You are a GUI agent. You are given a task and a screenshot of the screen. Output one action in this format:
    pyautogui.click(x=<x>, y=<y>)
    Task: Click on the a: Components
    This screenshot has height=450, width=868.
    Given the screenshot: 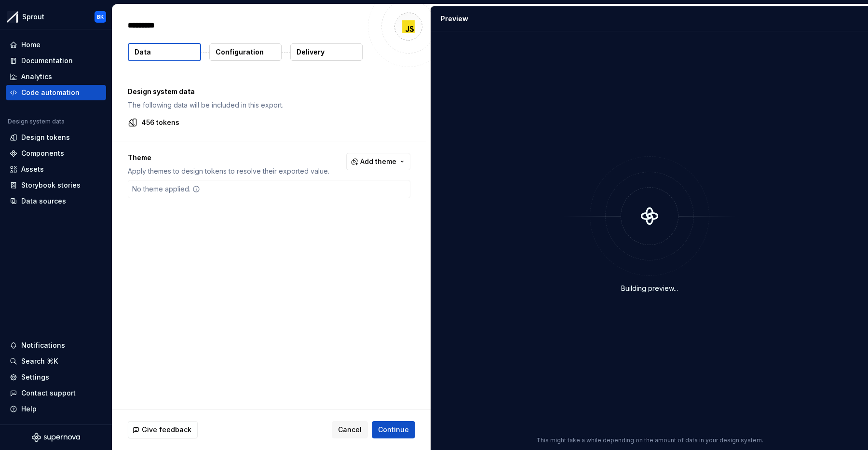 What is the action you would take?
    pyautogui.click(x=56, y=153)
    